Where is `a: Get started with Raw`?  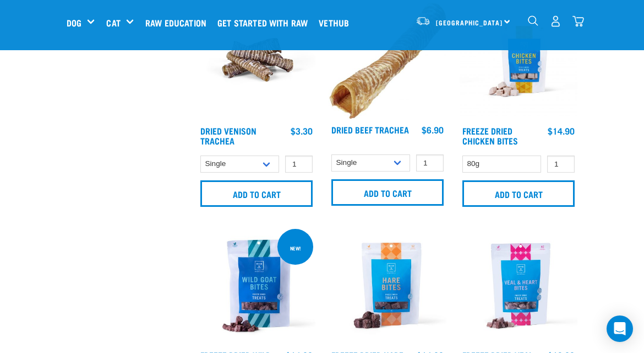 a: Get started with Raw is located at coordinates (265, 23).